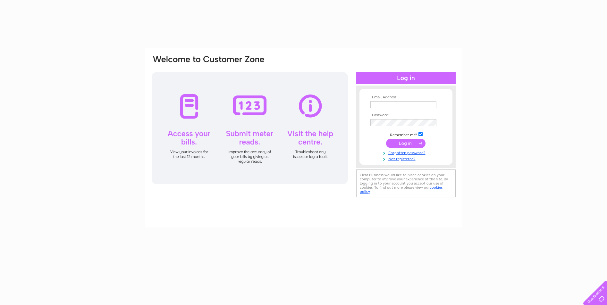 This screenshot has width=607, height=305. What do you see at coordinates (405, 143) in the screenshot?
I see `input: Submit` at bounding box center [405, 143].